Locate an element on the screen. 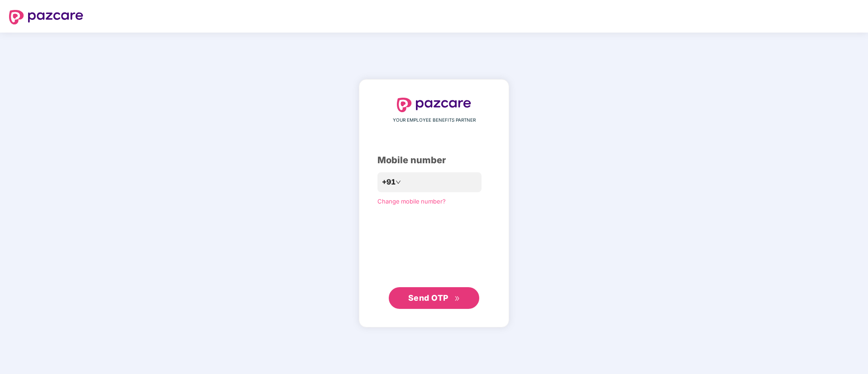 Image resolution: width=868 pixels, height=374 pixels. span: down is located at coordinates (398, 183).